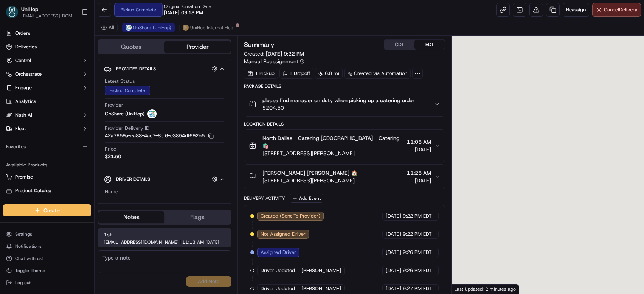 The width and height of the screenshot is (644, 294). What do you see at coordinates (338, 108) in the screenshot?
I see `span: $204.50` at bounding box center [338, 108].